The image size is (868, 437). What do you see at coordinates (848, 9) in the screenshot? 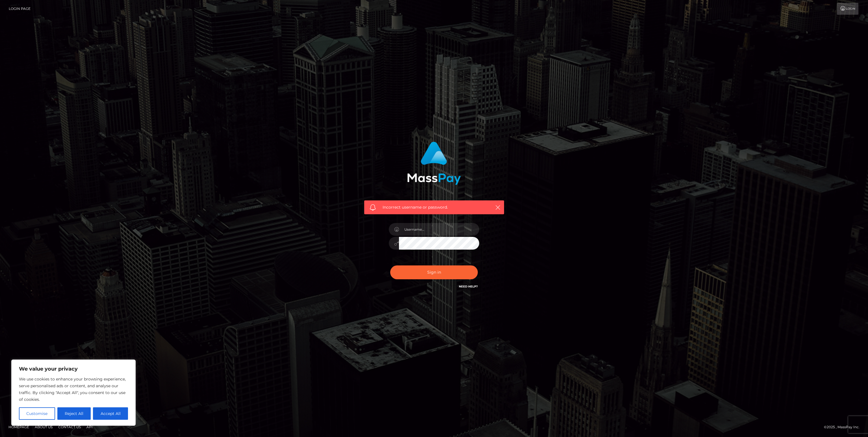
I see `a: Login` at bounding box center [848, 9].